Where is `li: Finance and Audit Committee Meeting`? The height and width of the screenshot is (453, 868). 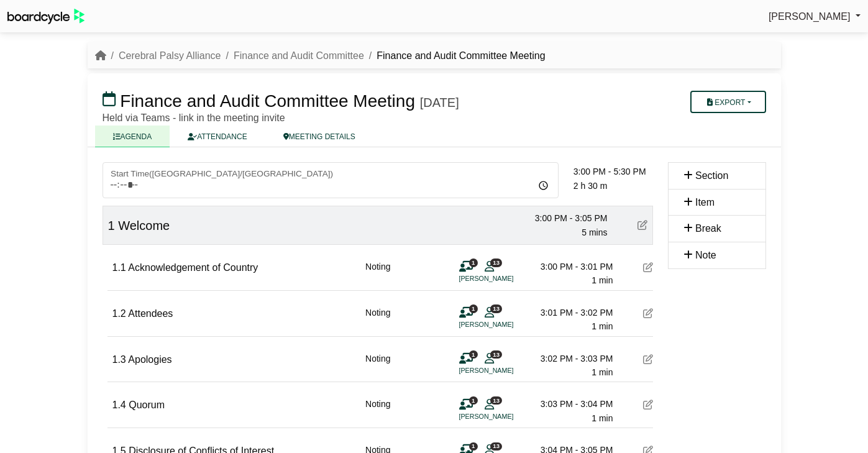
li: Finance and Audit Committee Meeting is located at coordinates (455, 56).